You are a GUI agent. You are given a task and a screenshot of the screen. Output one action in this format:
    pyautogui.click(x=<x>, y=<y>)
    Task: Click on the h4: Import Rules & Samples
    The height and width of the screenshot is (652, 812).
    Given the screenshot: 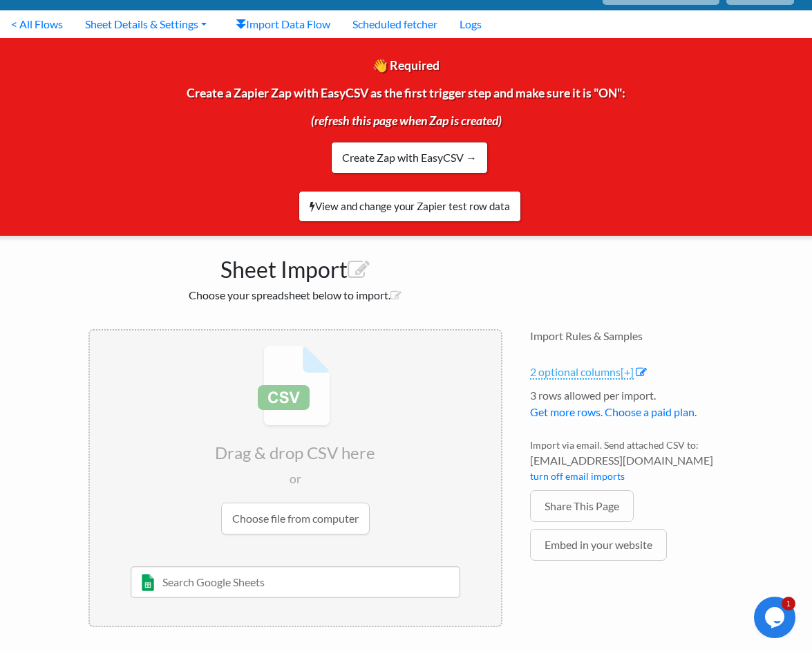 What is the action you would take?
    pyautogui.click(x=627, y=335)
    